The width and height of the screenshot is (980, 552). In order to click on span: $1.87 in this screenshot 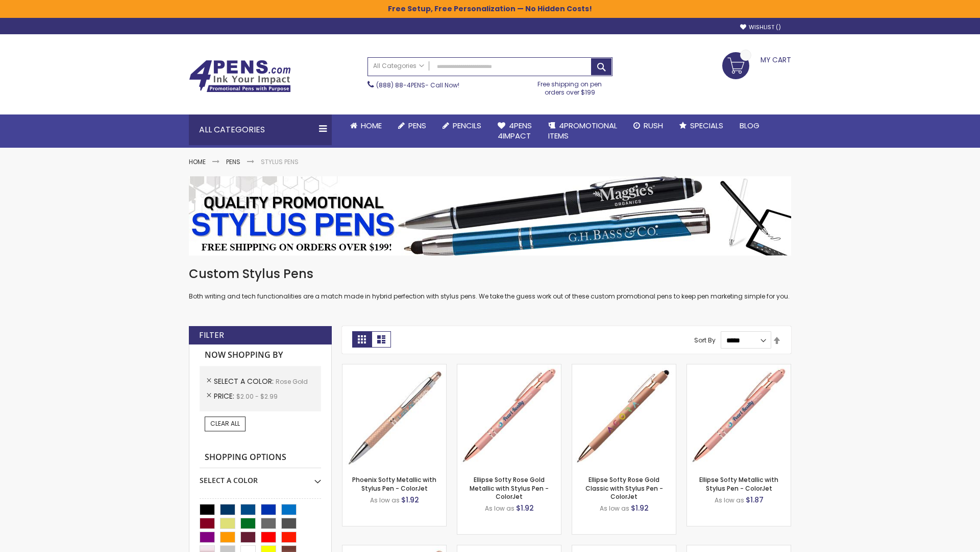, I will do `click(754, 500)`.